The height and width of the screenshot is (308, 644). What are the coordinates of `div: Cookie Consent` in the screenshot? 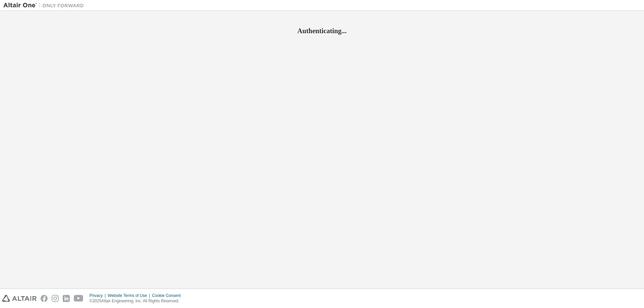 It's located at (168, 296).